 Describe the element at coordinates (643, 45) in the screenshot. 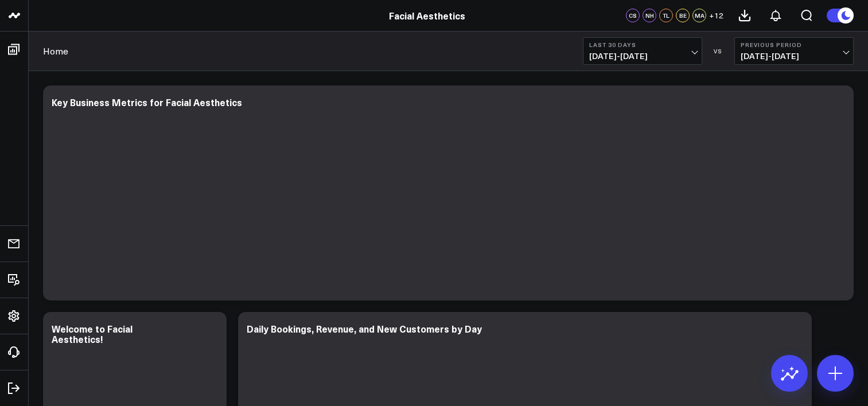

I see `b: Last 30 Days` at that location.